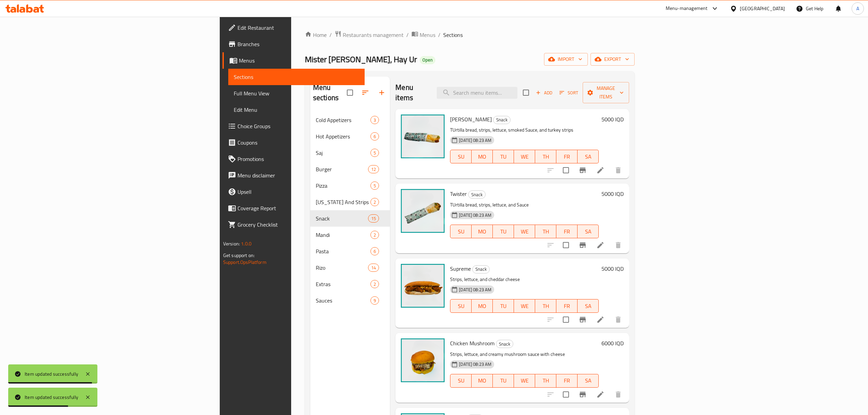 This screenshot has height=415, width=868. What do you see at coordinates (374, 169) in the screenshot?
I see `span: 12` at bounding box center [374, 169].